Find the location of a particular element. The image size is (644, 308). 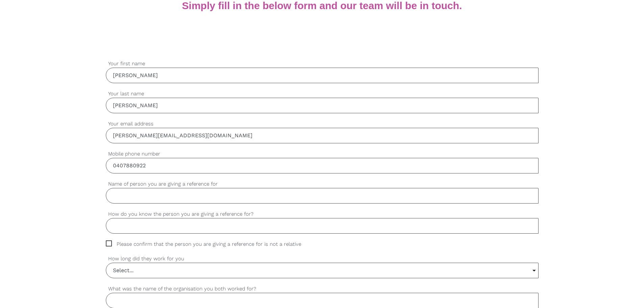

label: How long did they work for you is located at coordinates (322, 259).